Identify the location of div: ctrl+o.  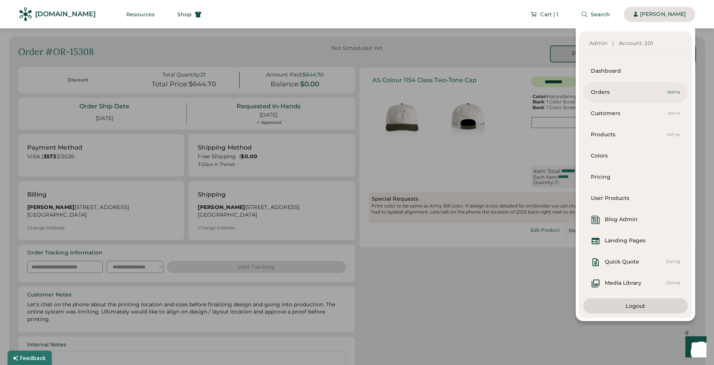
(674, 92).